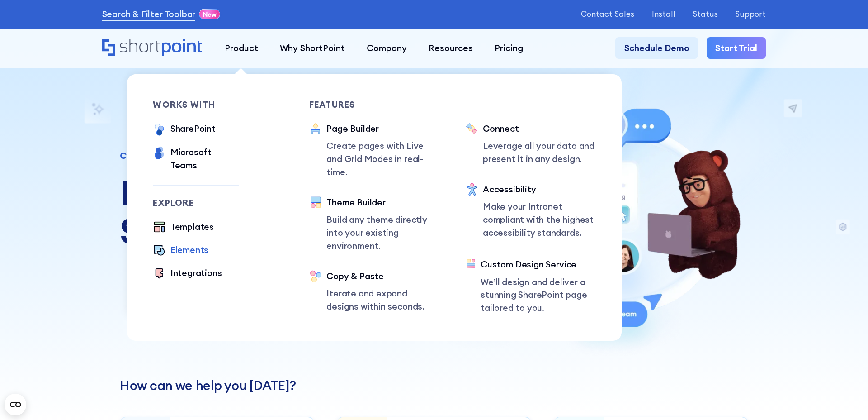 The height and width of the screenshot is (420, 868). I want to click on div: Elements, so click(189, 250).